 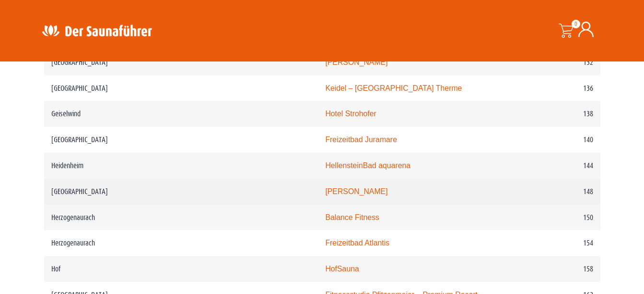 I want to click on a: Hotel Strohofer, so click(x=350, y=113).